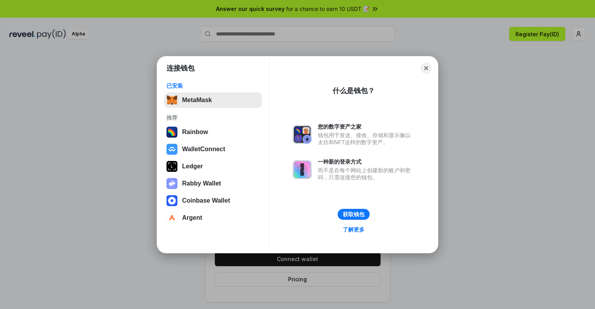 The height and width of the screenshot is (309, 595). What do you see at coordinates (366, 162) in the screenshot?
I see `div: 一种新的登录方式` at bounding box center [366, 162].